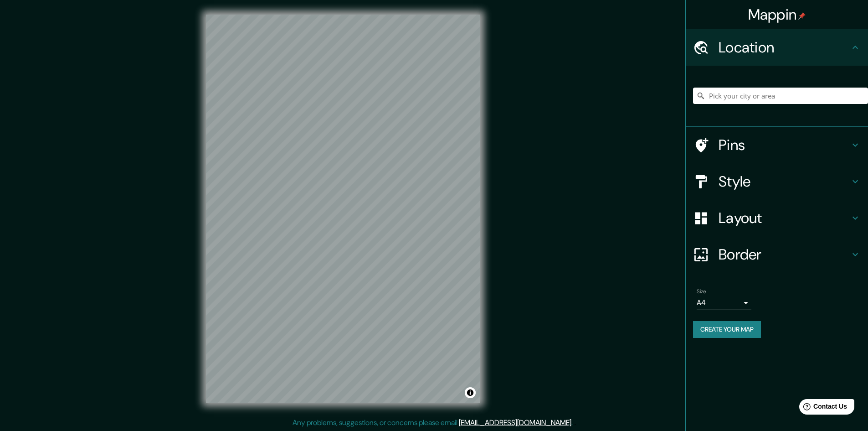 The height and width of the screenshot is (431, 868). I want to click on h4: Layout, so click(785, 217).